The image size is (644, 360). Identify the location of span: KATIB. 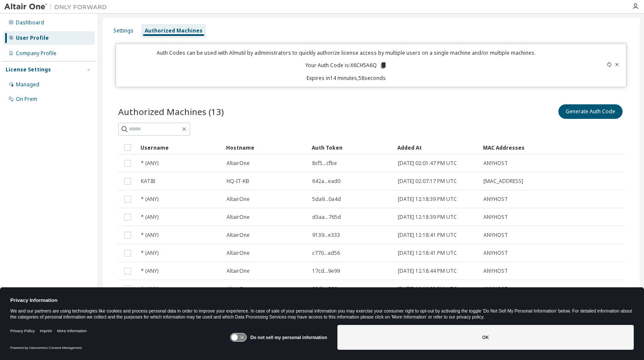
(148, 181).